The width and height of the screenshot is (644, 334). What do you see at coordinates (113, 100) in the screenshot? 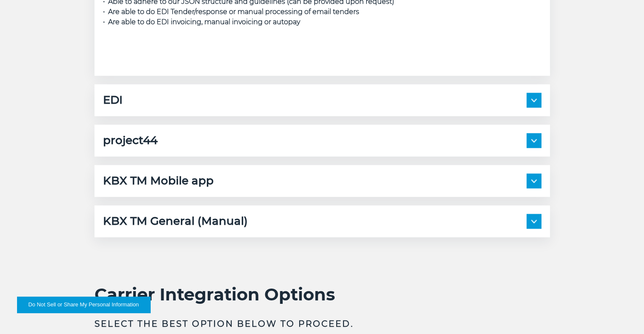
I see `h5: EDI` at bounding box center [113, 100].